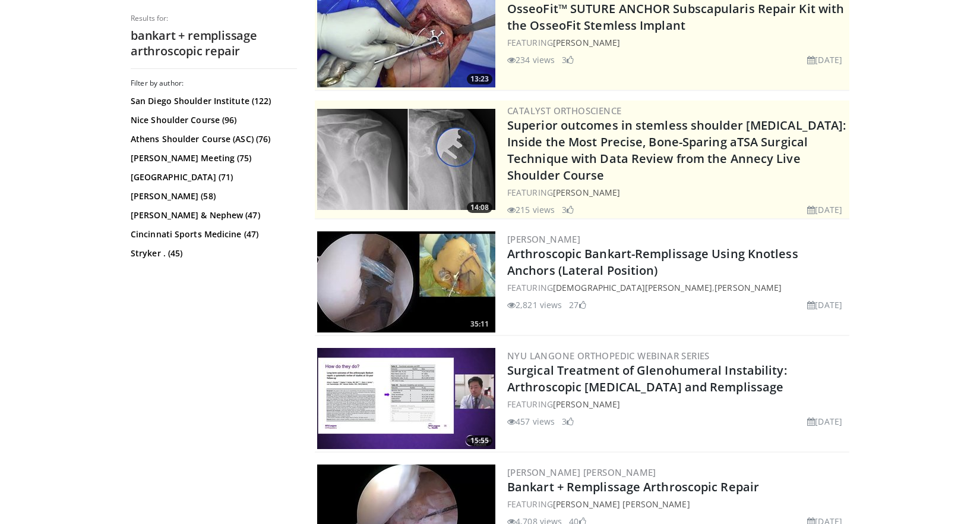 This screenshot has width=980, height=524. What do you see at coordinates (212, 101) in the screenshot?
I see `a: San Diego Shoulder Institute (122)` at bounding box center [212, 101].